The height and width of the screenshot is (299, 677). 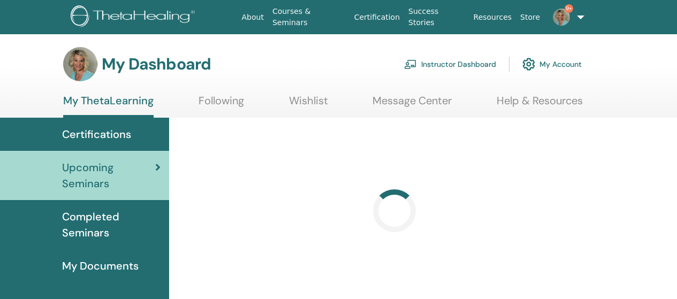 I want to click on span: 9+, so click(x=569, y=9).